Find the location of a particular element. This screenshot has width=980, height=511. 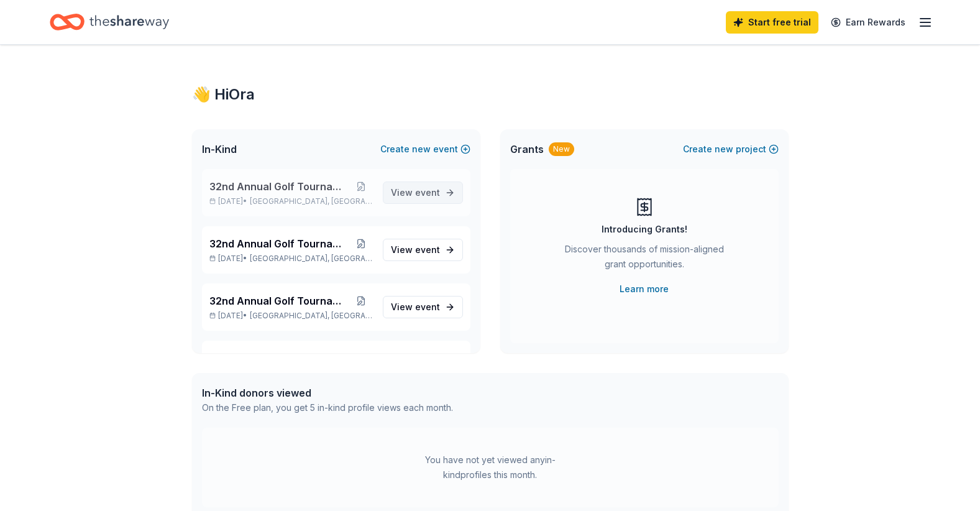

span: Grants is located at coordinates (527, 149).